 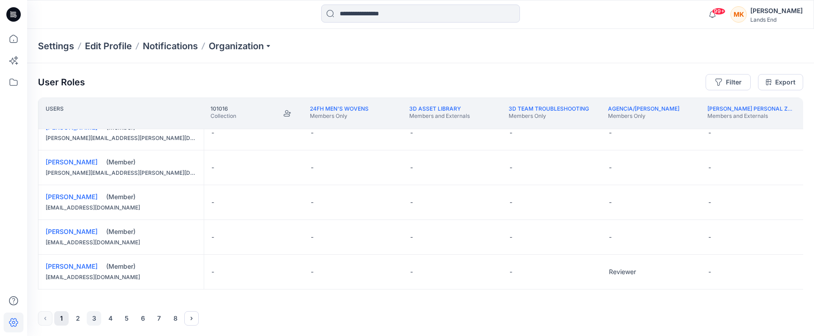 What do you see at coordinates (728, 82) in the screenshot?
I see `button: Filter` at bounding box center [728, 82].